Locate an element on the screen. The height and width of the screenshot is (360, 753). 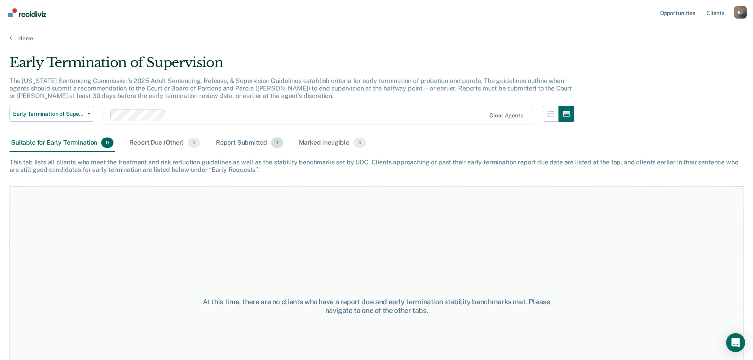
span: 4 is located at coordinates (360, 143).